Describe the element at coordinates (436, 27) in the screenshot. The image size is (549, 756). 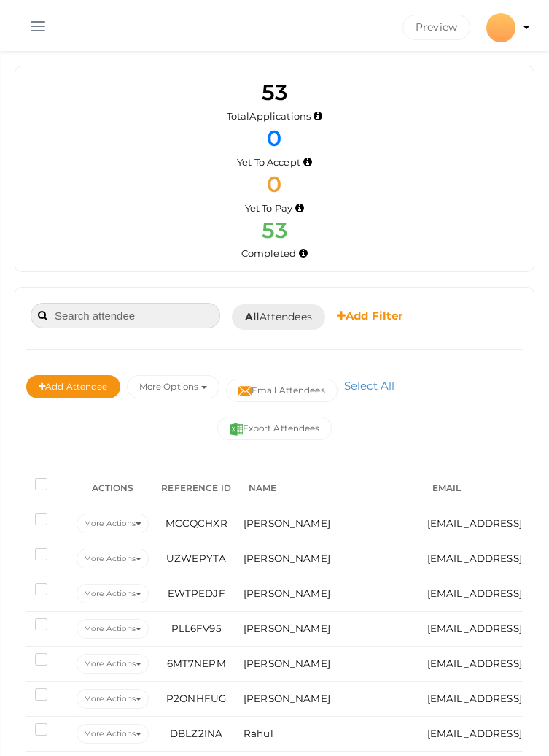
I see `button: Preview` at that location.